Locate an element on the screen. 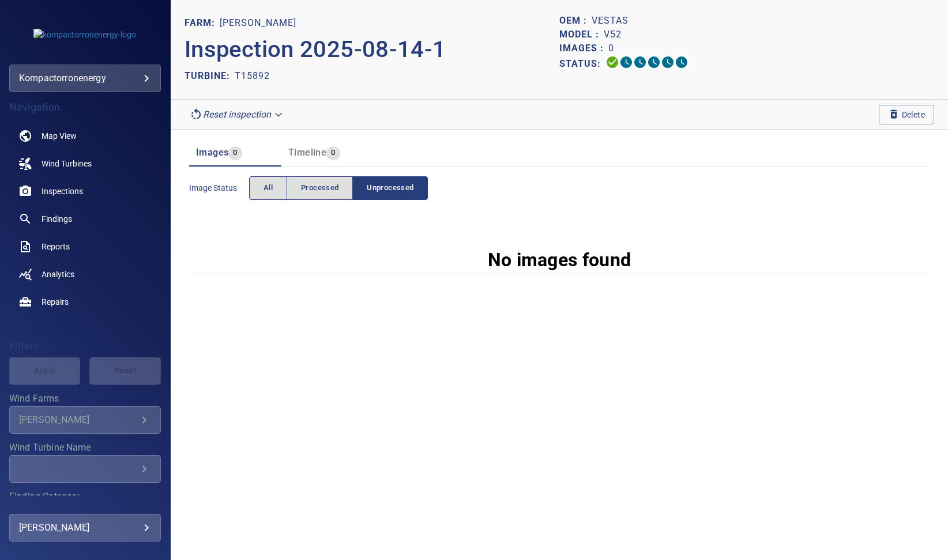  a: inspections noActive is located at coordinates (85, 191).